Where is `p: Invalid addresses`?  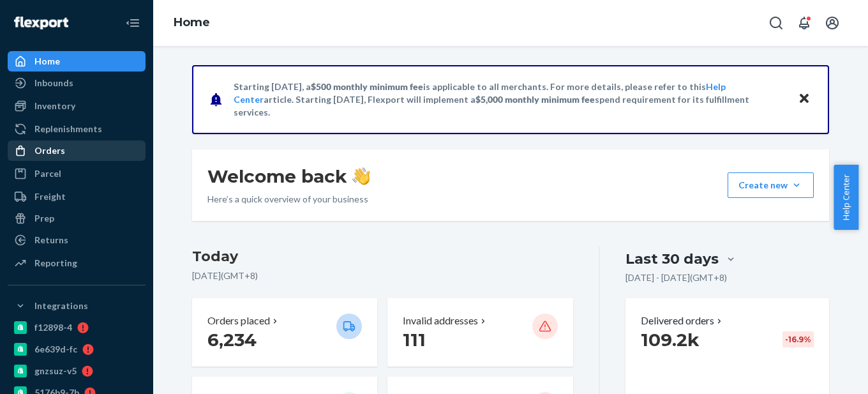
p: Invalid addresses is located at coordinates (440, 320).